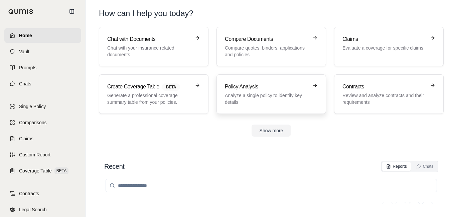  What do you see at coordinates (24, 51) in the screenshot?
I see `span: Vault` at bounding box center [24, 51].